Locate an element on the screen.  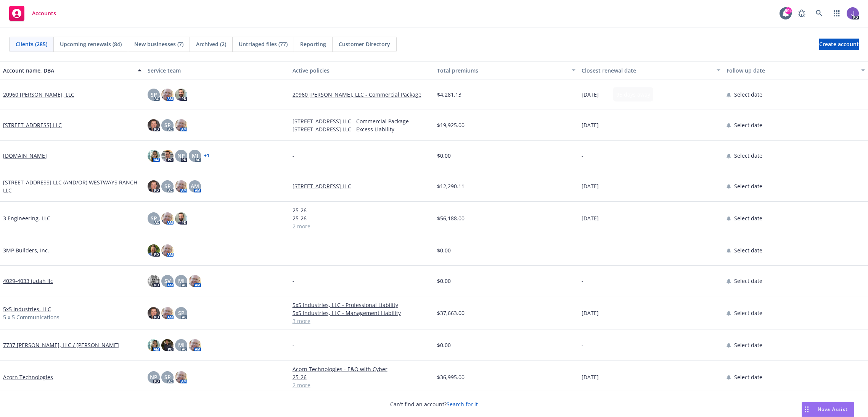
span: Clients (285) is located at coordinates (31, 44).